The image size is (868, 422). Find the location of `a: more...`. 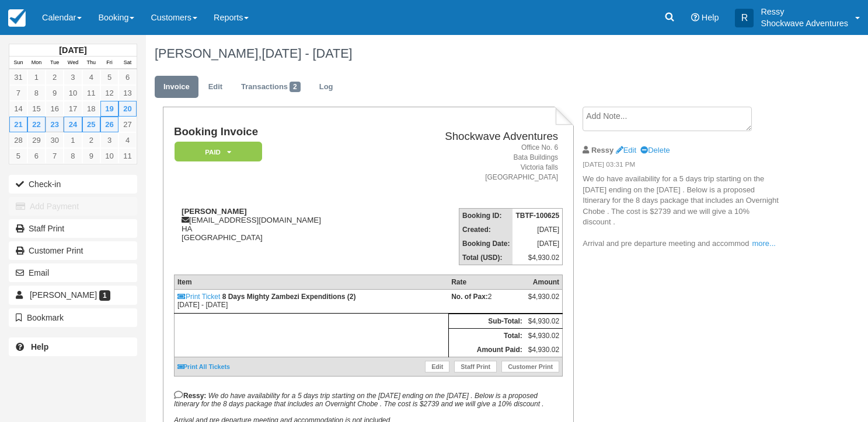

a: more... is located at coordinates (763, 243).